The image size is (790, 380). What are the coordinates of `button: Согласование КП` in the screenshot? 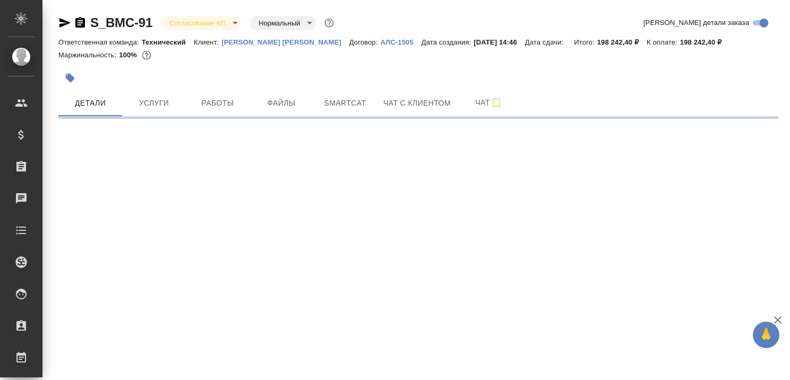 It's located at (198, 23).